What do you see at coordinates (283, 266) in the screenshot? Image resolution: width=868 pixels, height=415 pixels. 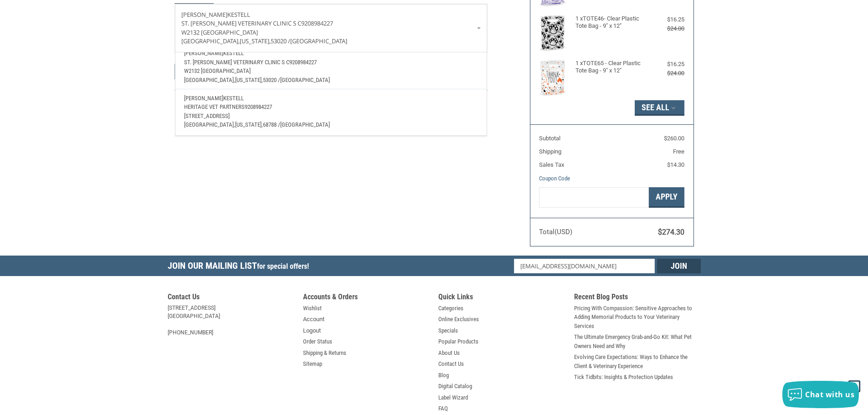 I see `span: for special offers!` at bounding box center [283, 266].